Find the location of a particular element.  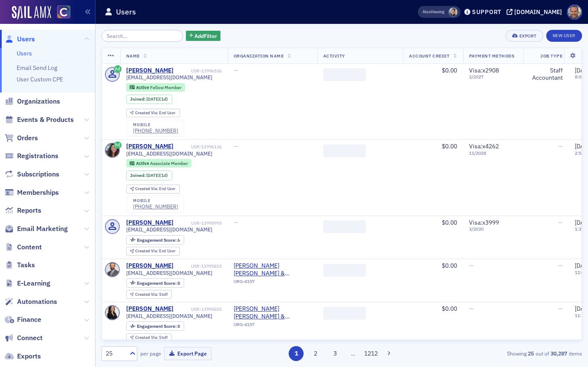

div: Staff Accountant is located at coordinates (545, 74).